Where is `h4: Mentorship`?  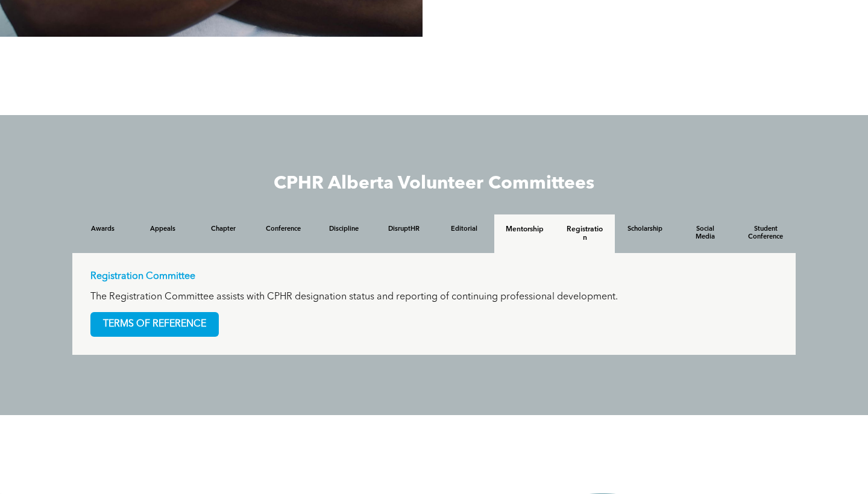 h4: Mentorship is located at coordinates (524, 229).